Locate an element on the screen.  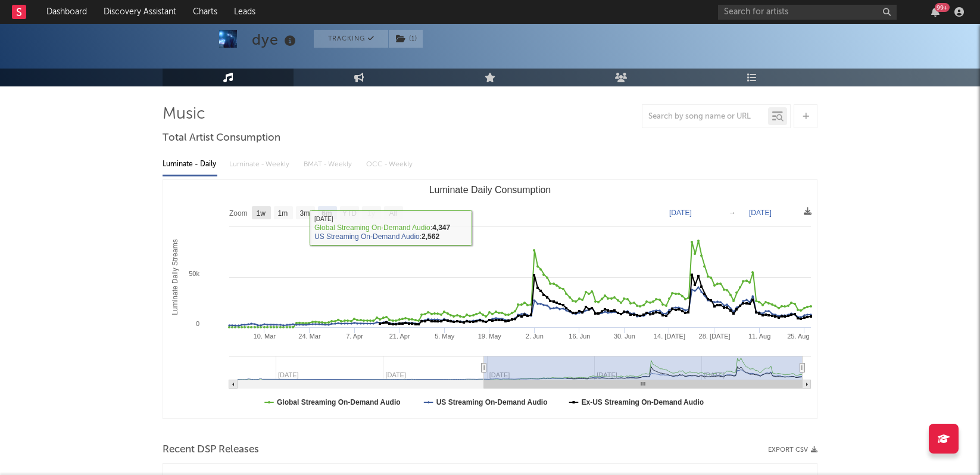
text: 3m is located at coordinates (304, 213).